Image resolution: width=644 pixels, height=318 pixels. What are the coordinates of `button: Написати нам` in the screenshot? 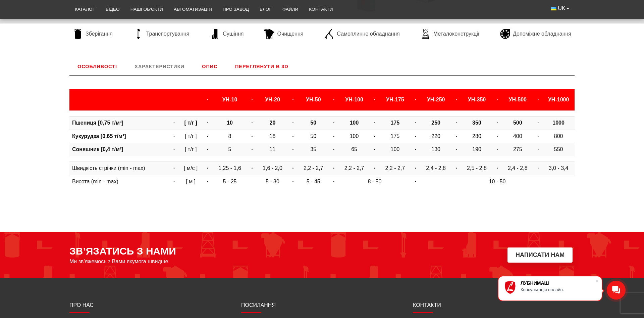 It's located at (541, 255).